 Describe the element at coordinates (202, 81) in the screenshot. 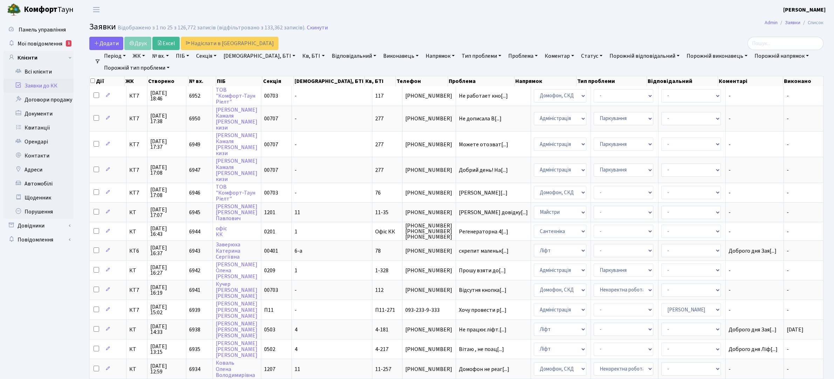

I see `th: № вх.` at that location.